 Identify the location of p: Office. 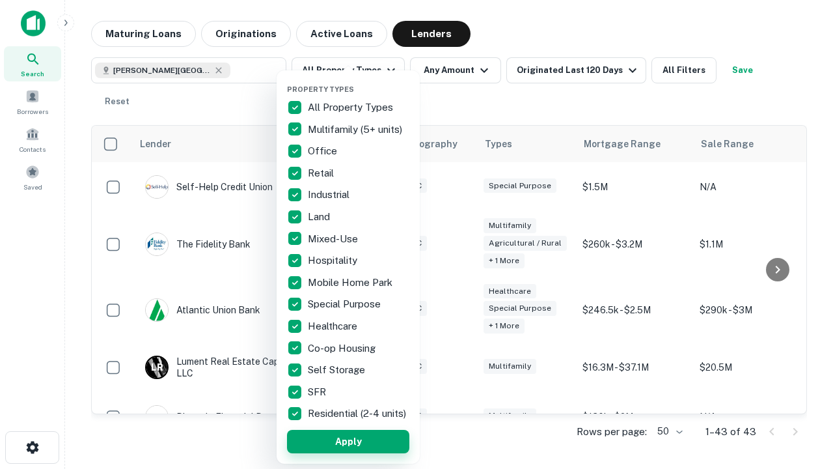
(323, 151).